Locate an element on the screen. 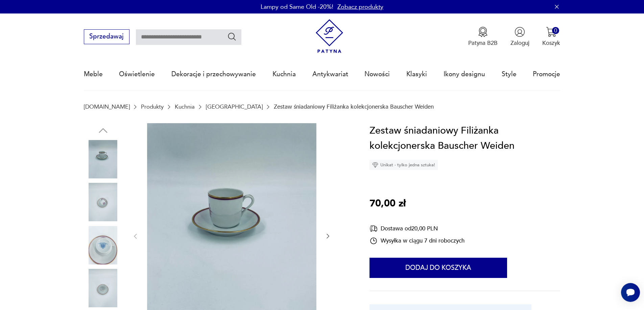  a: Antykwariat is located at coordinates (330, 74).